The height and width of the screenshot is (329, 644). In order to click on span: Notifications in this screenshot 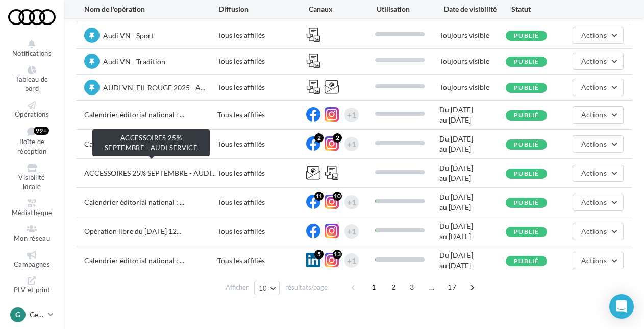, I will do `click(32, 53)`.